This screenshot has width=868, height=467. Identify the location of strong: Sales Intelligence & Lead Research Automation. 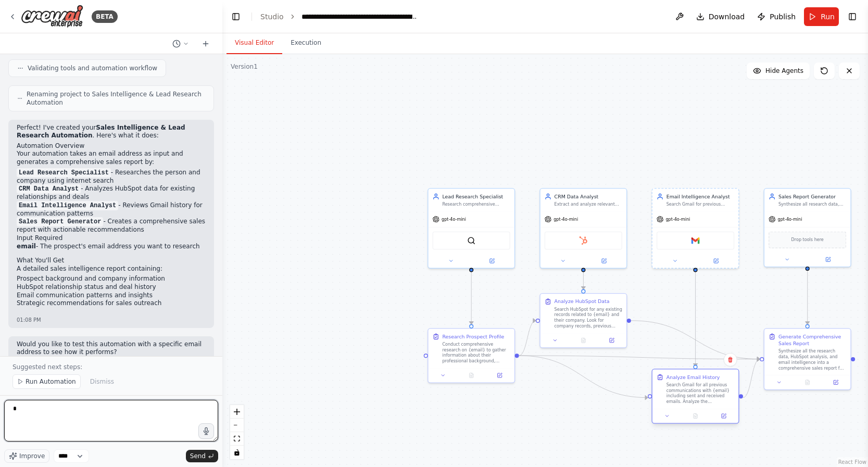
(101, 132).